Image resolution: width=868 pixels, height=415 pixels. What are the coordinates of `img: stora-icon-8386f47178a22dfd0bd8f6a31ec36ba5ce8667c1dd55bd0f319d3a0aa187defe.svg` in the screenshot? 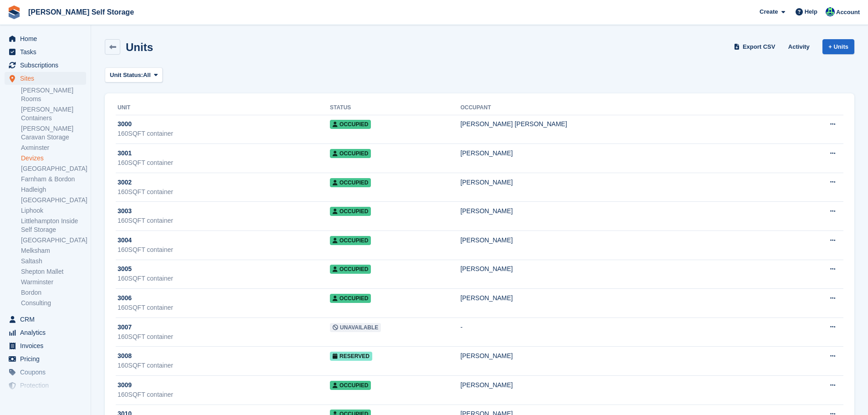 It's located at (14, 13).